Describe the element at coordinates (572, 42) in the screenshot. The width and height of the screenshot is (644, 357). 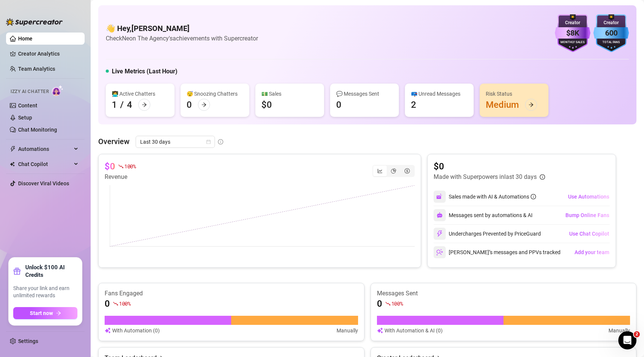
I see `div: Monthly Sales` at that location.